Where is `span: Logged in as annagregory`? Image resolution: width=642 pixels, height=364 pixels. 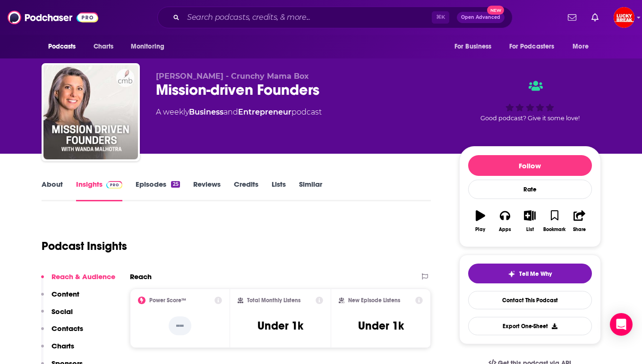 span: Logged in as annagregory is located at coordinates (624, 18).